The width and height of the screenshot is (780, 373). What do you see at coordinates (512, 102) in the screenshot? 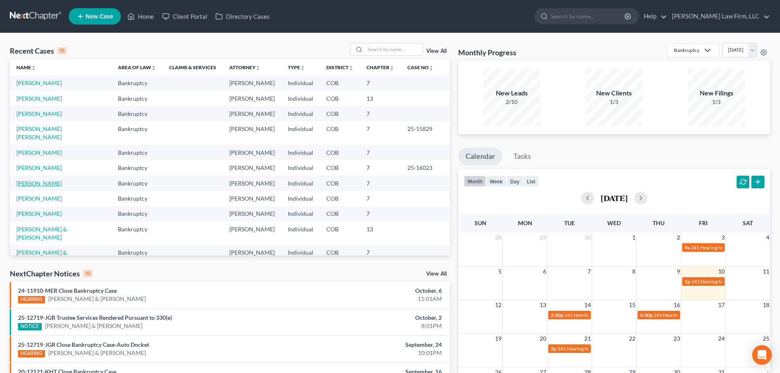
I see `div: 2/10` at bounding box center [512, 102].